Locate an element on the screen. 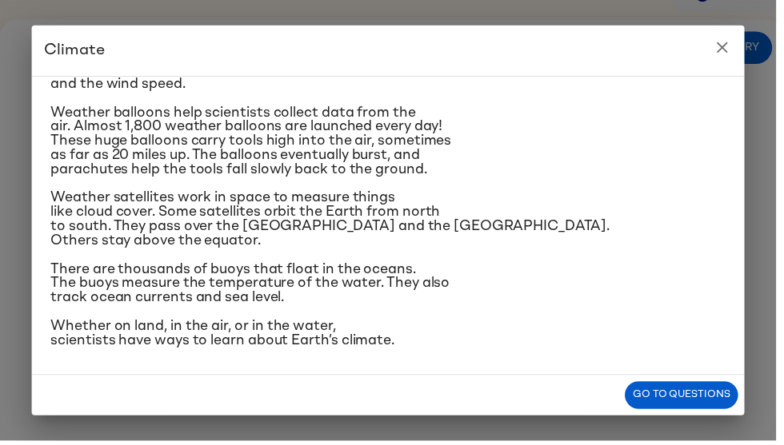 The height and width of the screenshot is (445, 784). button: close is located at coordinates (729, 48).